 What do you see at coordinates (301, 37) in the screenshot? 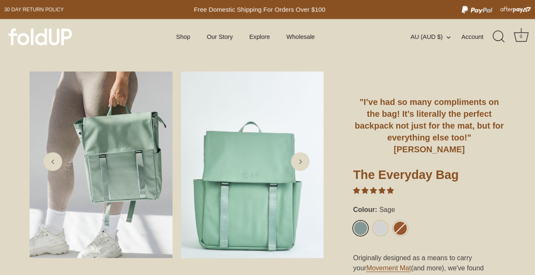
I see `a: Wholesale` at bounding box center [301, 37].